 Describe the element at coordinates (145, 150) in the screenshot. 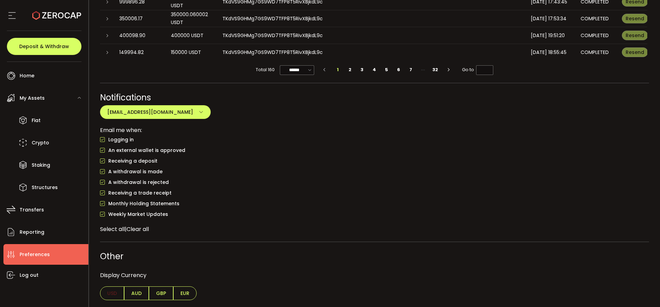

I see `span: An external wallet is approved` at that location.